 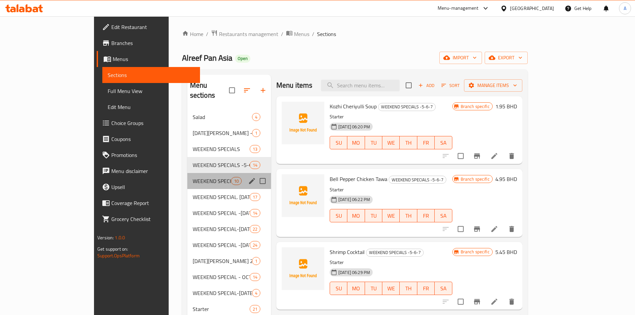 What do you see at coordinates (221, 245) in the screenshot?
I see `div: WEEKEND SPECIAL -SEP-25-26` at bounding box center [221, 245].